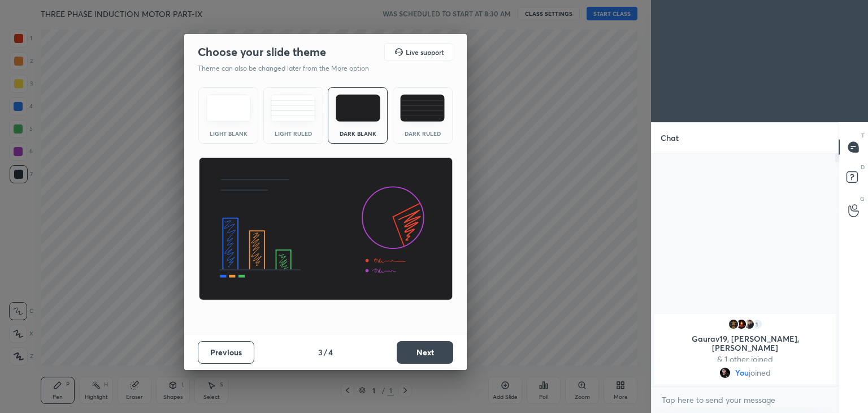  What do you see at coordinates (758, 325) in the screenshot?
I see `div: 1` at bounding box center [758, 325].